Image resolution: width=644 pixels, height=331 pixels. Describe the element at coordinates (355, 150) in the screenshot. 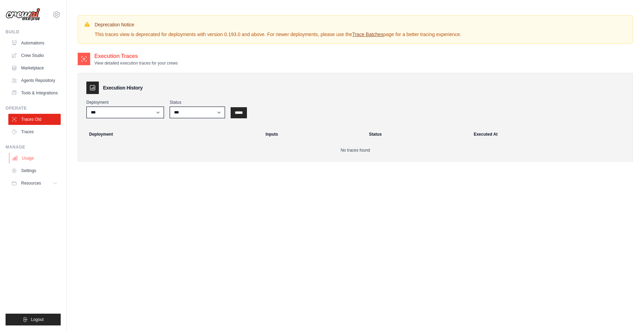

I see `p: No traces found` at that location.